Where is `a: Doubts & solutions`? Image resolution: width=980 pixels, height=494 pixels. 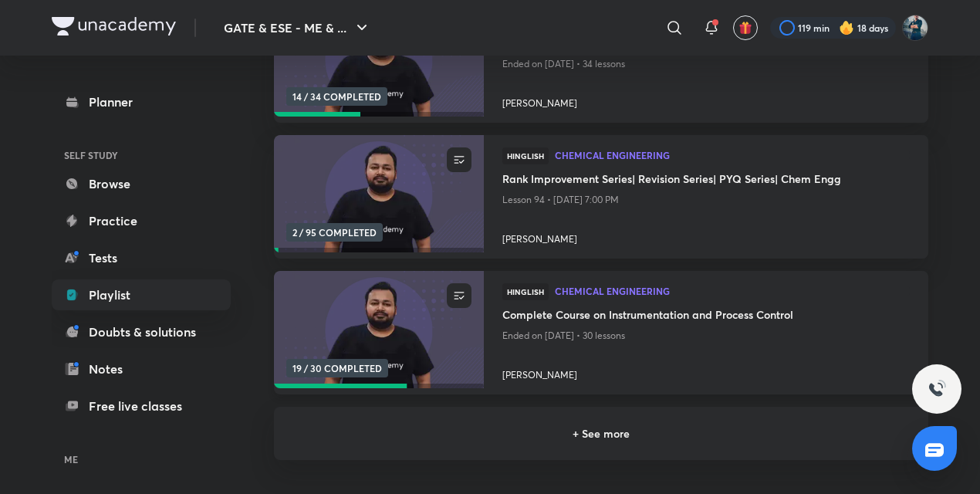
a: Doubts & solutions is located at coordinates (141, 332).